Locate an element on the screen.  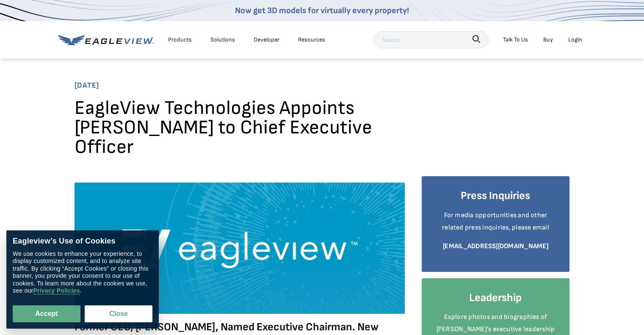
div: Solutions is located at coordinates (223, 39).